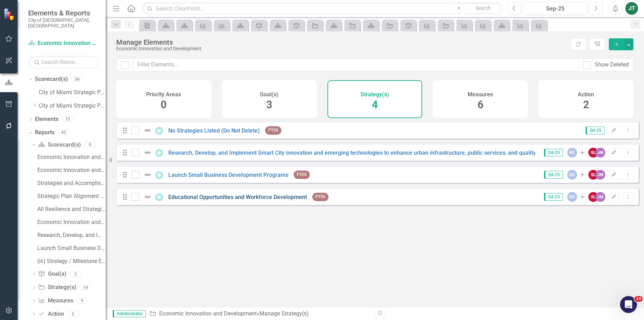  What do you see at coordinates (71, 209) in the screenshot?
I see `a: All Resilience and Strategic Actions for Economic Innovation and Development` at bounding box center [71, 209].